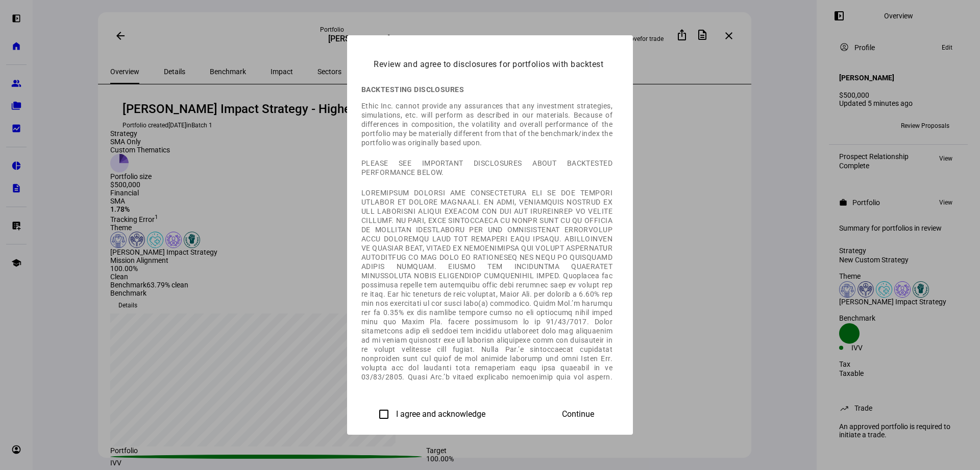 The width and height of the screenshot is (980, 470). Describe the element at coordinates (440, 414) in the screenshot. I see `label: I agree and acknowledge` at that location.